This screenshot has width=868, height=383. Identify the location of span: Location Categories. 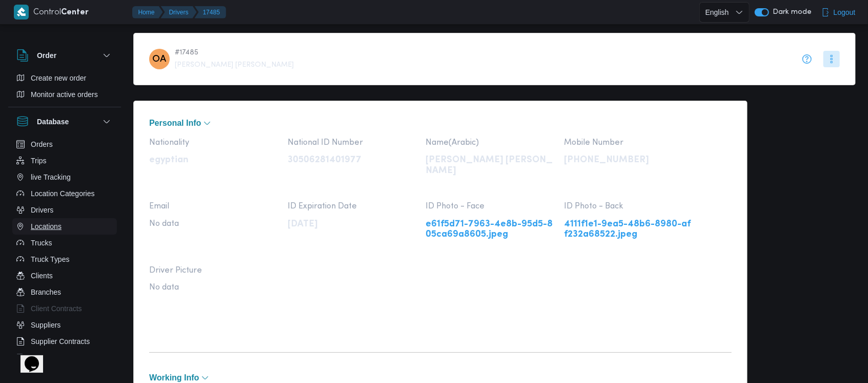
(63, 194).